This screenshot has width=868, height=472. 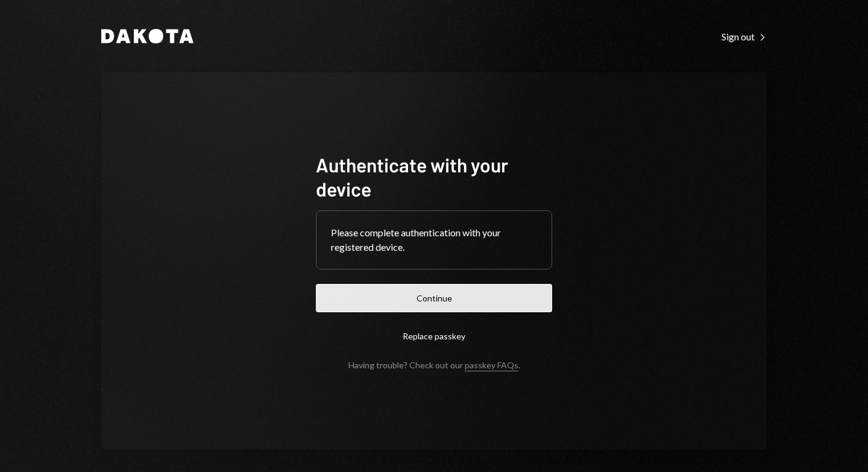 I want to click on div: Sign out, so click(x=744, y=37).